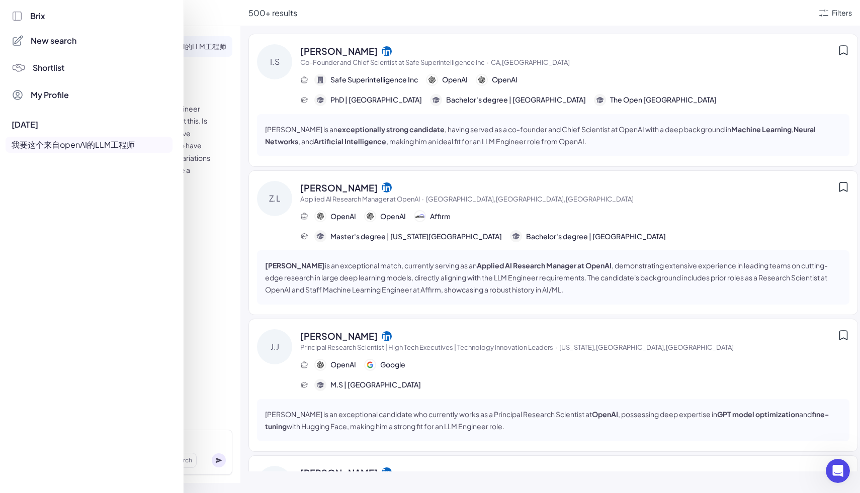 The height and width of the screenshot is (493, 860). Describe the element at coordinates (48, 68) in the screenshot. I see `span: Shortlist` at that location.